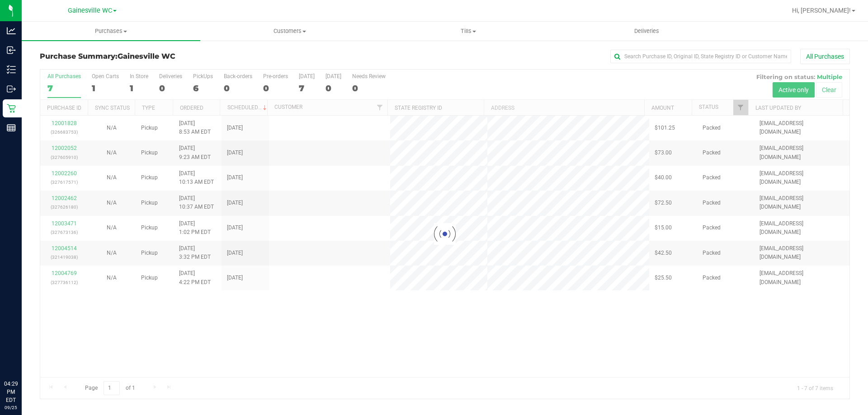 This screenshot has height=415, width=868. Describe the element at coordinates (289, 31) in the screenshot. I see `a: Customers` at that location.